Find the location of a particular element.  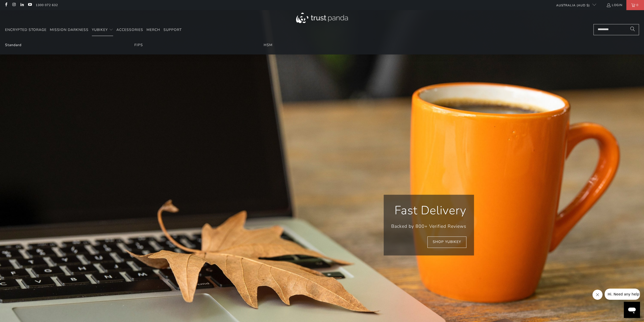

span: Accessories is located at coordinates (130, 30).